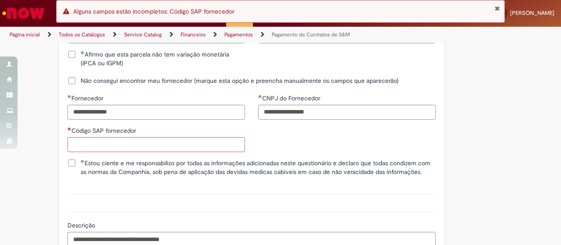  What do you see at coordinates (238, 35) in the screenshot?
I see `a: Pagamentos` at bounding box center [238, 35].